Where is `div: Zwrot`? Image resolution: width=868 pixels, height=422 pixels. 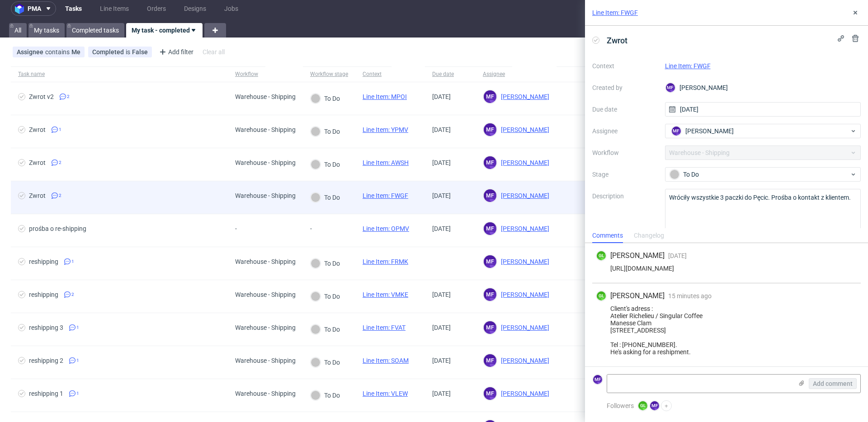
div: Zwrot is located at coordinates (37, 130).